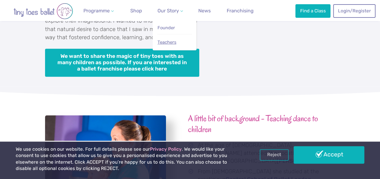 This screenshot has width=380, height=179. I want to click on span: Teachers, so click(167, 42).